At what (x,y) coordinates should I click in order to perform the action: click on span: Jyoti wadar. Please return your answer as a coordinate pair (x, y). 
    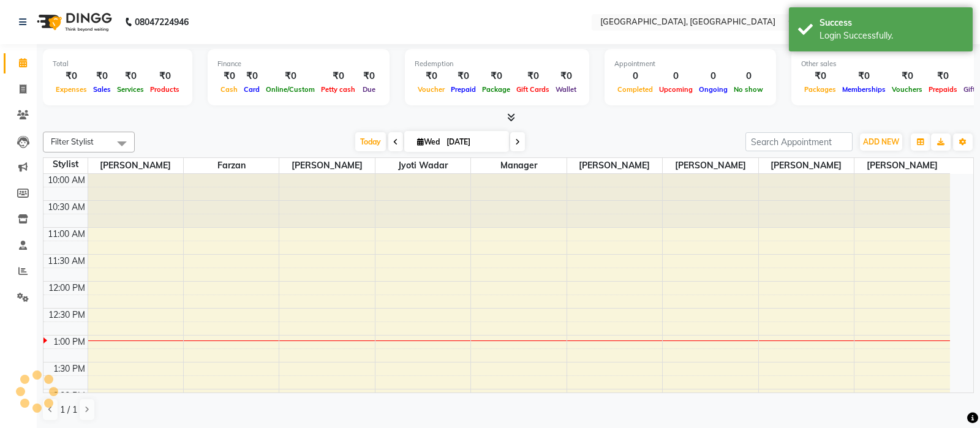
    Looking at the image, I should click on (423, 165).